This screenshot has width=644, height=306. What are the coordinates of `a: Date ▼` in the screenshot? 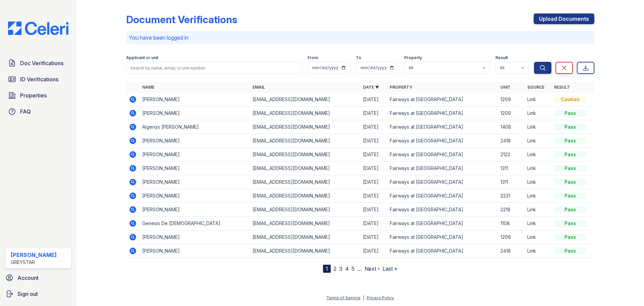 It's located at (371, 87).